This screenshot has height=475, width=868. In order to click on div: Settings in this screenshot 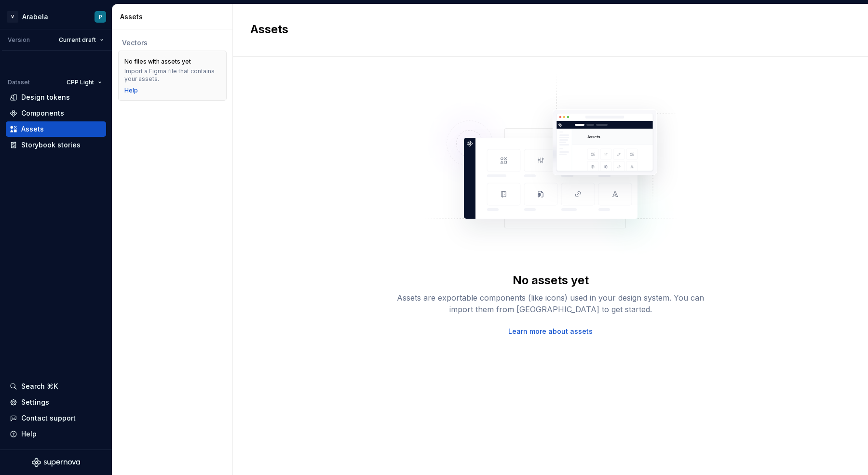, I will do `click(35, 402)`.